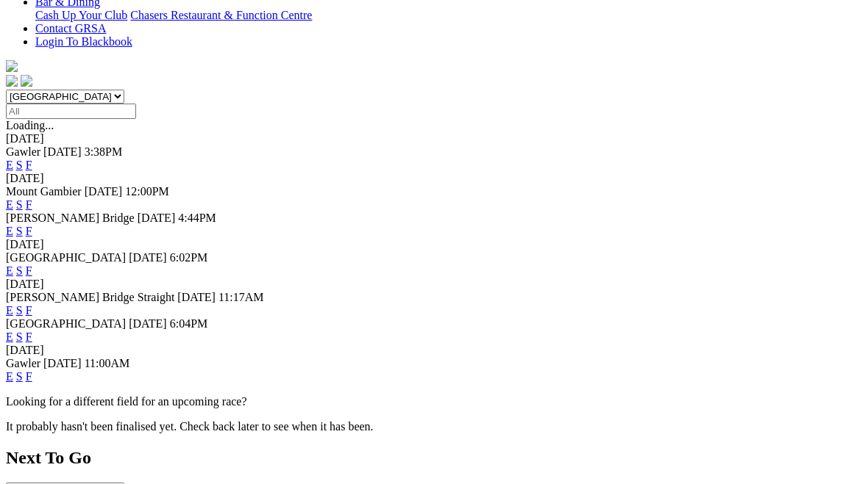 This screenshot has width=868, height=484. What do you see at coordinates (147, 191) in the screenshot?
I see `span: 12:00PM` at bounding box center [147, 191].